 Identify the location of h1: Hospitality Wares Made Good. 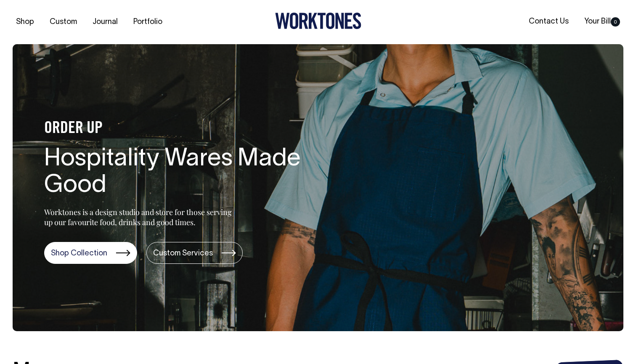
(179, 173).